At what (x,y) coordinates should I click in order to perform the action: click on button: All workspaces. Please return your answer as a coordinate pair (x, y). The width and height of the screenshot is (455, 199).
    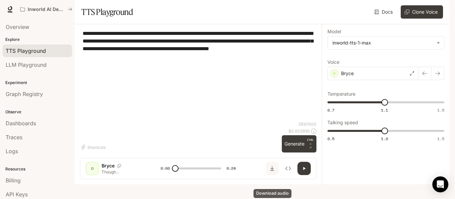
    Looking at the image, I should click on (46, 9).